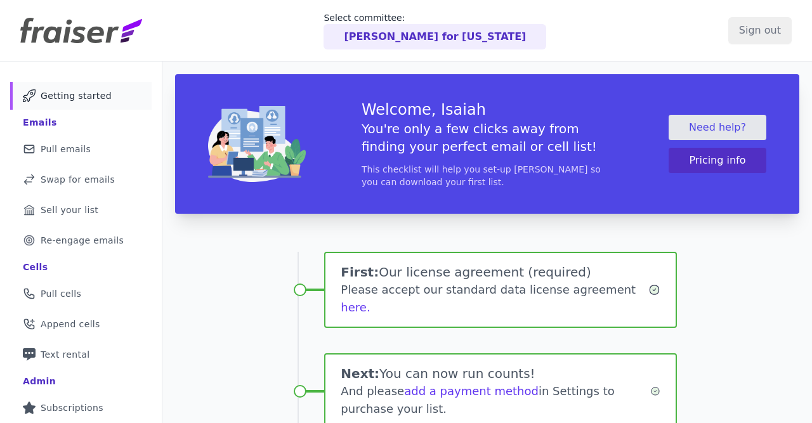  Describe the element at coordinates (494, 272) in the screenshot. I see `h1: Our license agreement (required)` at that location.